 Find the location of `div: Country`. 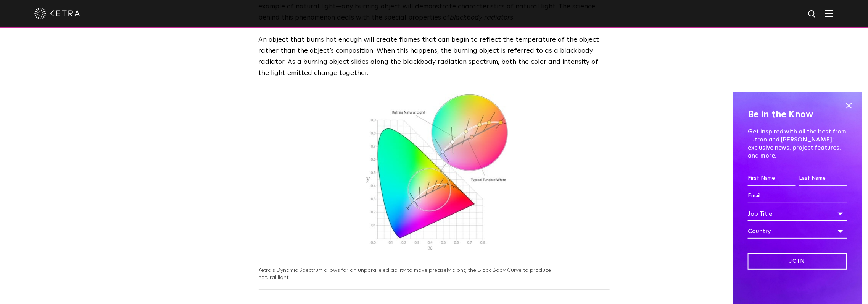

div: Country is located at coordinates (798, 231).